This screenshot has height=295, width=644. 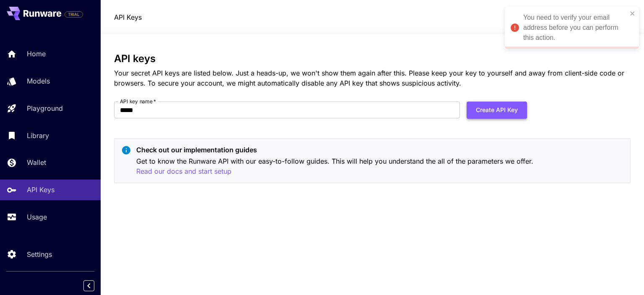 What do you see at coordinates (95, 286) in the screenshot?
I see `div: Collapse sidebar` at bounding box center [95, 286].